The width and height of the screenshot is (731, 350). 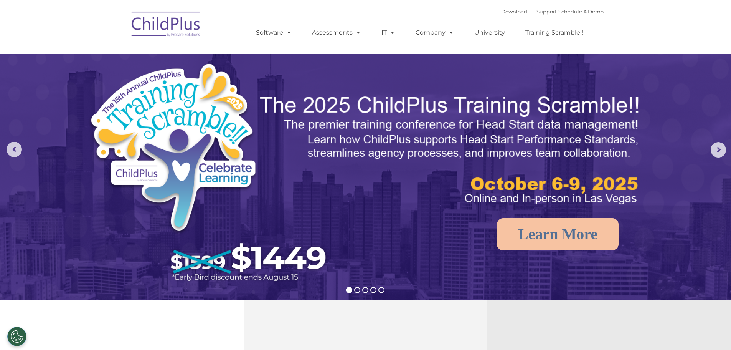 What do you see at coordinates (514, 12) in the screenshot?
I see `a: Download` at bounding box center [514, 12].